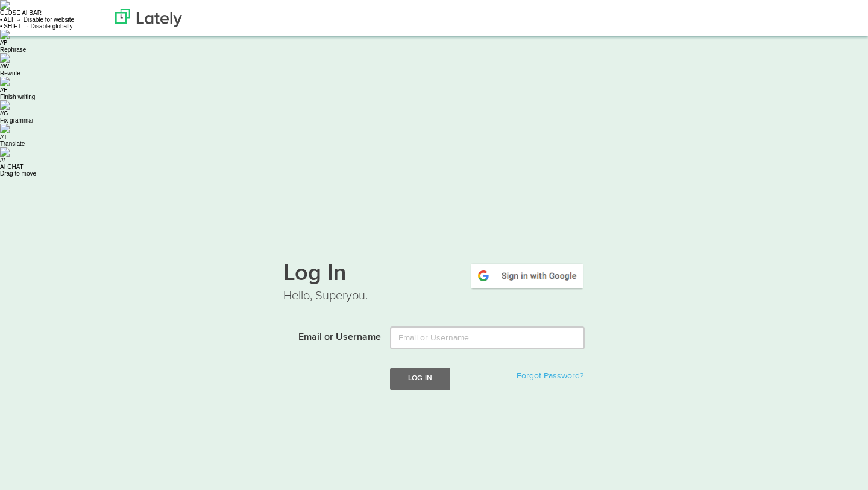  Describe the element at coordinates (327, 335) in the screenshot. I see `label: Email or Username` at that location.